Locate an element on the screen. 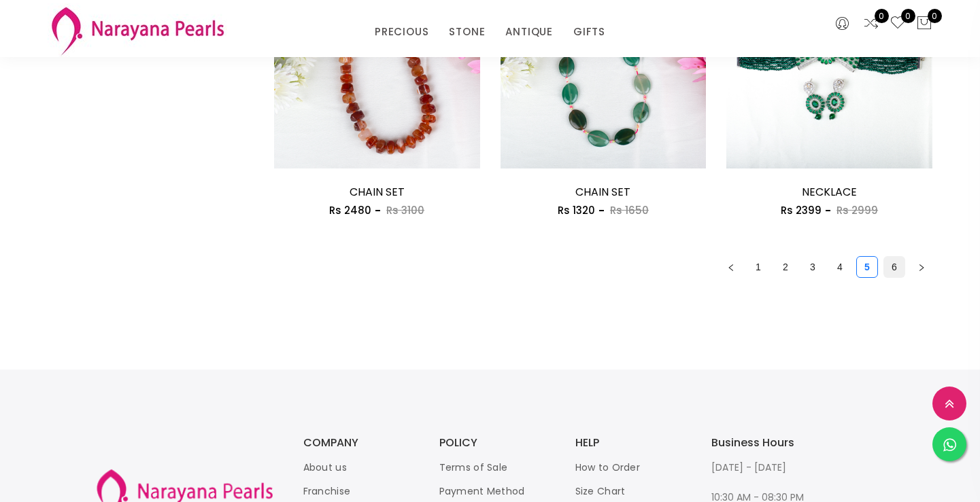 Image resolution: width=980 pixels, height=502 pixels. span: Rs 2399 is located at coordinates (801, 210).